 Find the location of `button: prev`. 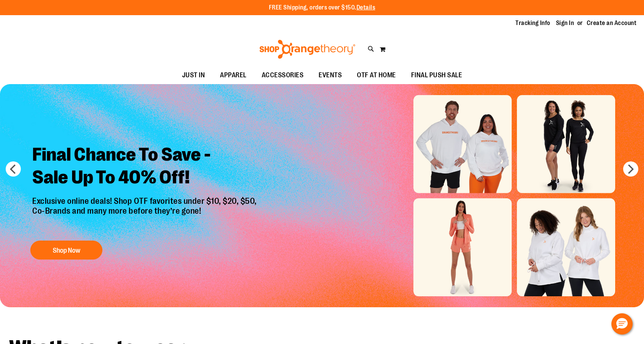

button: prev is located at coordinates (14, 169).